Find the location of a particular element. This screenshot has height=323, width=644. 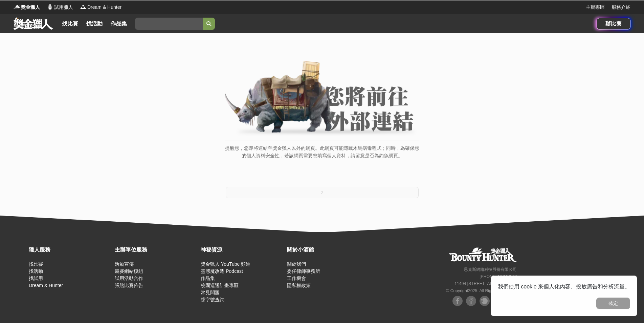

a: 服務介紹 is located at coordinates (621, 7).